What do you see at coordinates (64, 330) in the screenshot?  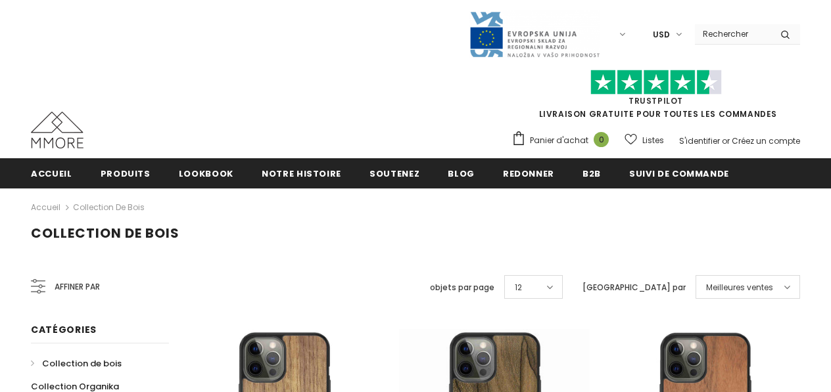 I see `span: Catégories` at bounding box center [64, 330].